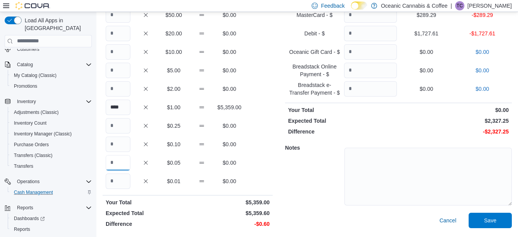 This screenshot has width=518, height=237. Describe the element at coordinates (447, 221) in the screenshot. I see `button: Cancel` at that location.